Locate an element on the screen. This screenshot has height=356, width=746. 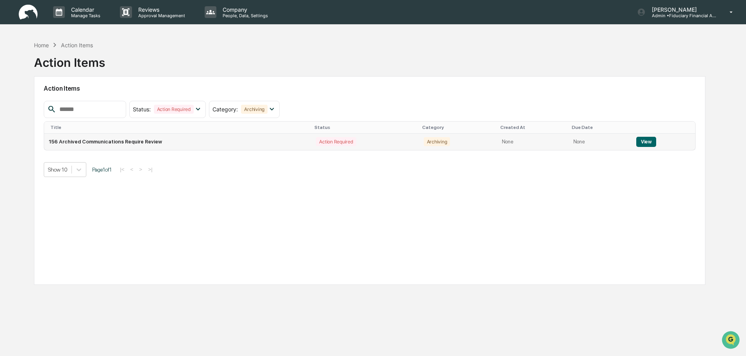
p: How can we help? is located at coordinates (75, 23).